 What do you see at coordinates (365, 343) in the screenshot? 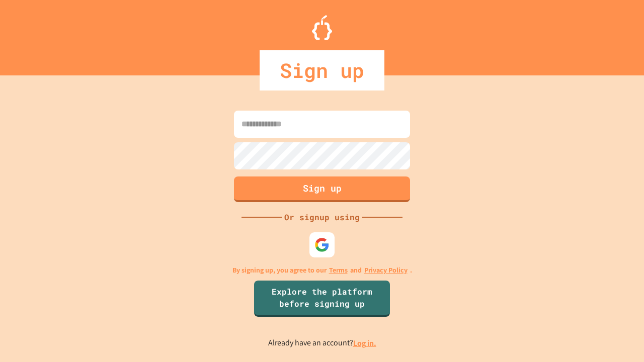
I see `a: Log in.` at bounding box center [365, 343].